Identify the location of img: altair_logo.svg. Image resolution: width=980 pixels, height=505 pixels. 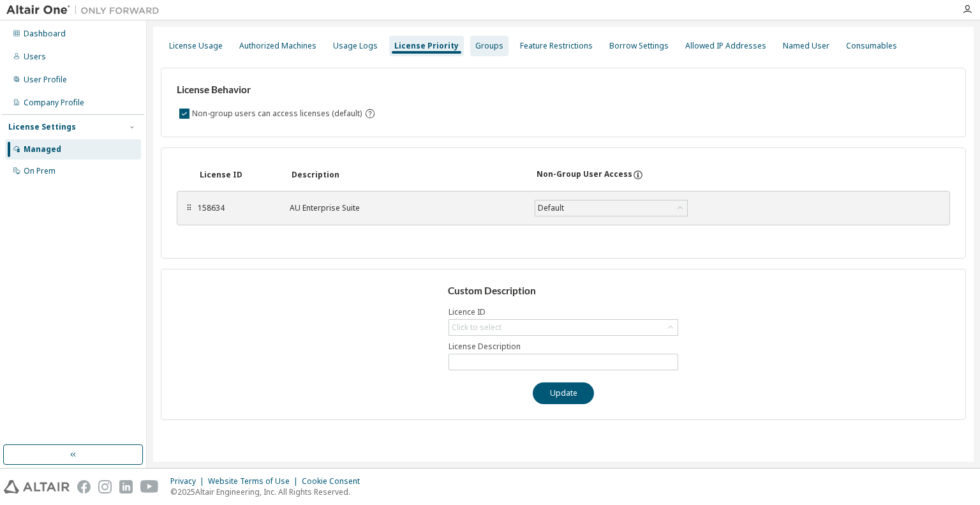
(37, 486).